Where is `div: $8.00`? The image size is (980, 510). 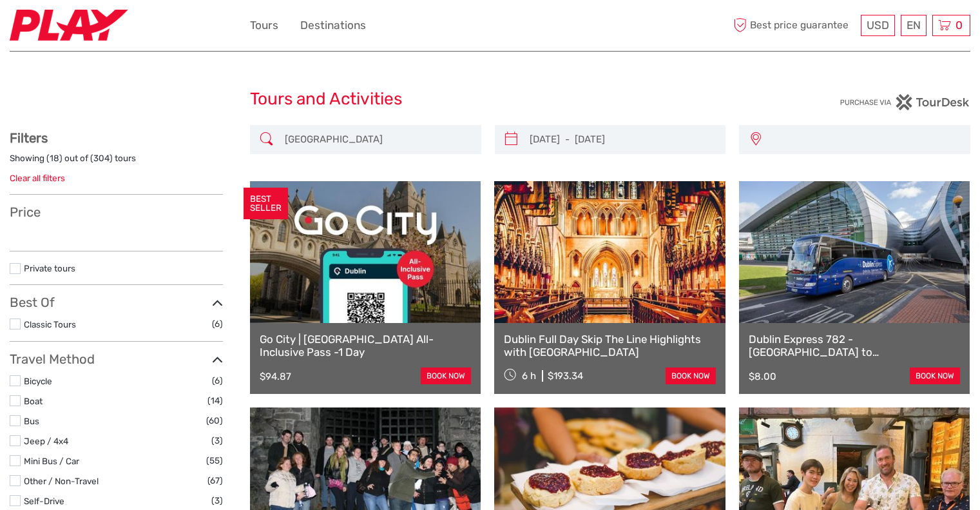
div: $8.00 is located at coordinates (762, 377).